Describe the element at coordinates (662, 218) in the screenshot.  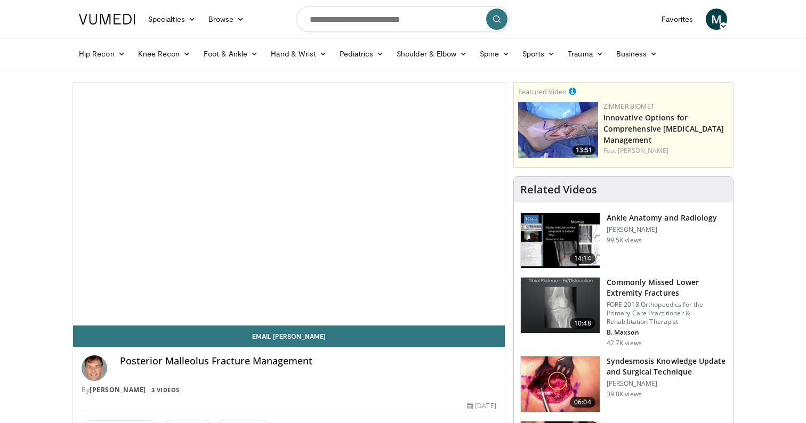
I see `h3: Ankle Anatomy and Radiology` at that location.